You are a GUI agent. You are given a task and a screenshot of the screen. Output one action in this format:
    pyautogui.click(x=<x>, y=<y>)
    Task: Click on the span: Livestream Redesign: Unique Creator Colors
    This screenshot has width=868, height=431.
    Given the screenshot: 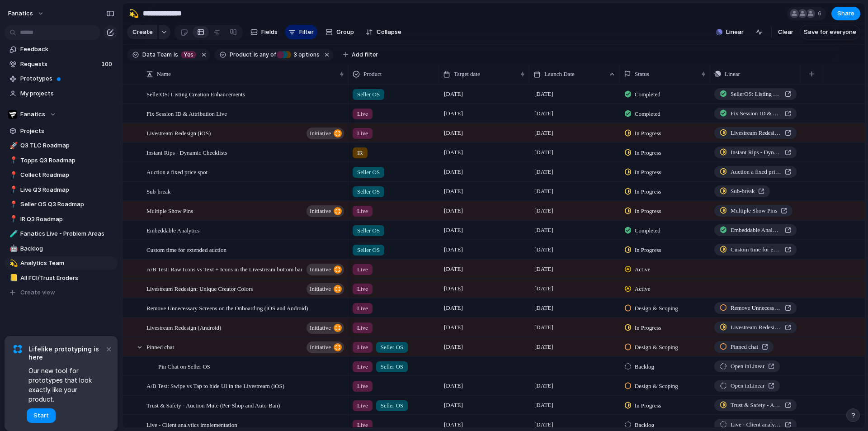 What is the action you would take?
    pyautogui.click(x=199, y=288)
    